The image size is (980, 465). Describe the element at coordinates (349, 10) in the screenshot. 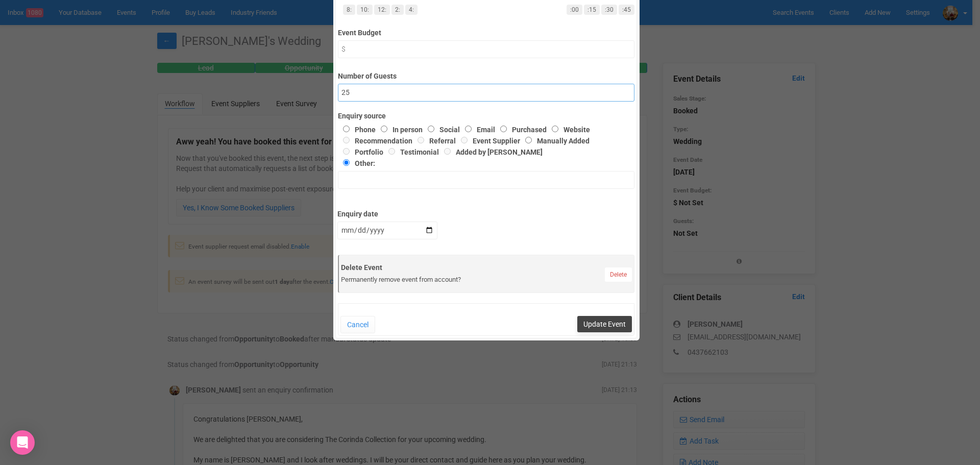

I see `a: 8:` at that location.